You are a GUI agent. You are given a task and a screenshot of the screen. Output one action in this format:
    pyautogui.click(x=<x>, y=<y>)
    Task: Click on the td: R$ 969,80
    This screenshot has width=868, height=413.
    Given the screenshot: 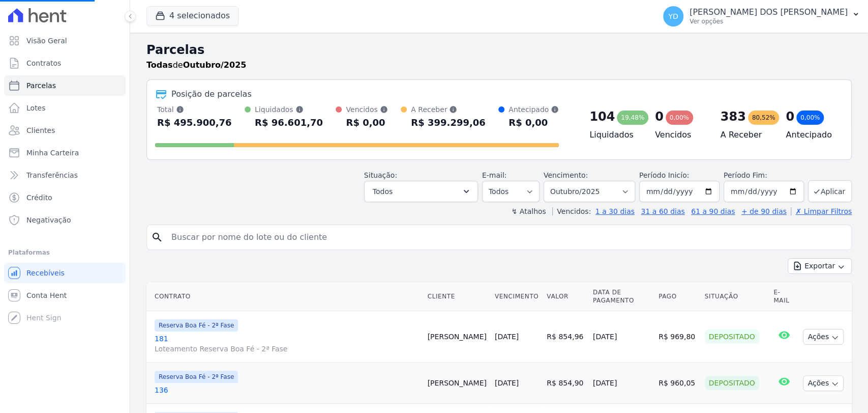 What is the action you would take?
    pyautogui.click(x=677, y=337)
    